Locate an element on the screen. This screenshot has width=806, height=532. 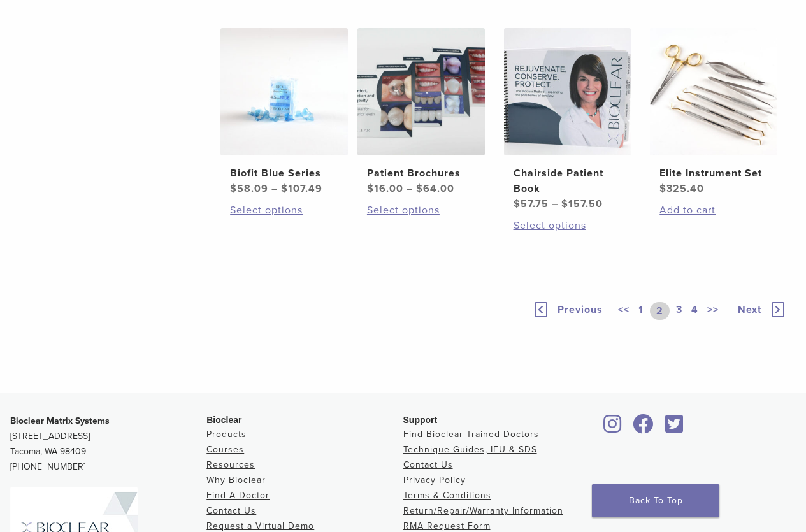
bdi: 157.50 is located at coordinates (582, 204).